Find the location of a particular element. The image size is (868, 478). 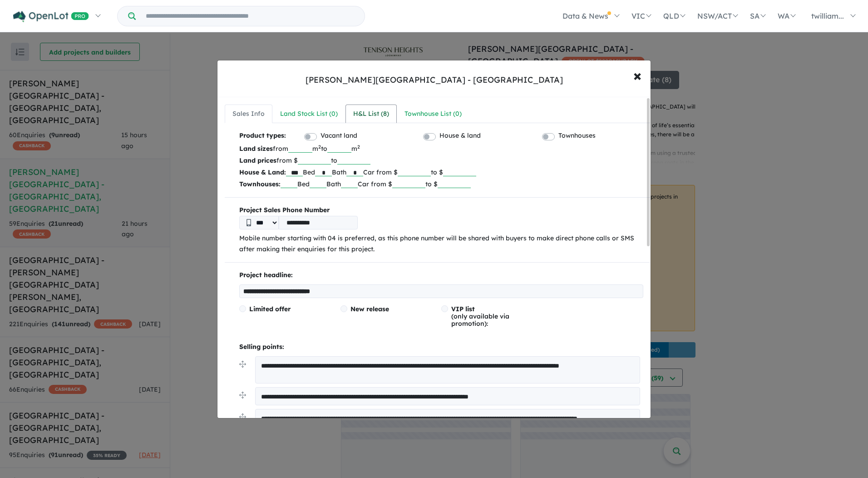

img: Phone icon is located at coordinates (249, 223).